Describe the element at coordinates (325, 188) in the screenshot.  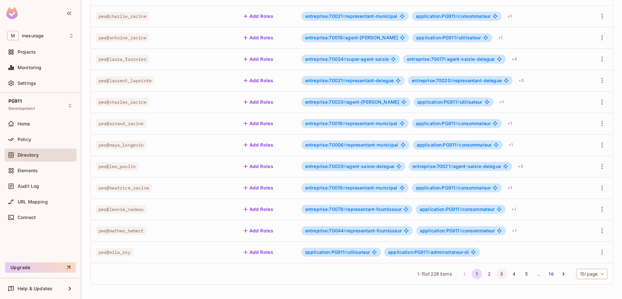
I see `span: entreprise:70018` at that location.